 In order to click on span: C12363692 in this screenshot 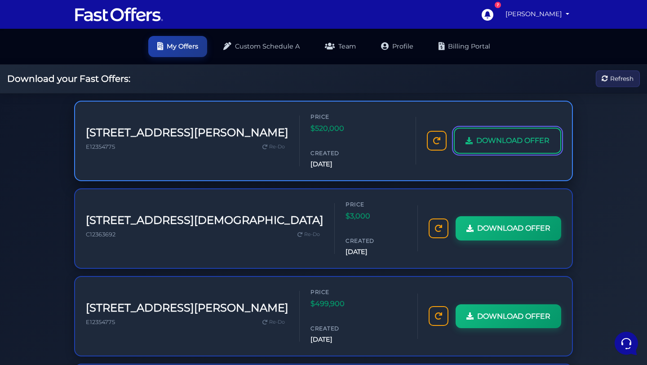, I will do `click(101, 234)`.